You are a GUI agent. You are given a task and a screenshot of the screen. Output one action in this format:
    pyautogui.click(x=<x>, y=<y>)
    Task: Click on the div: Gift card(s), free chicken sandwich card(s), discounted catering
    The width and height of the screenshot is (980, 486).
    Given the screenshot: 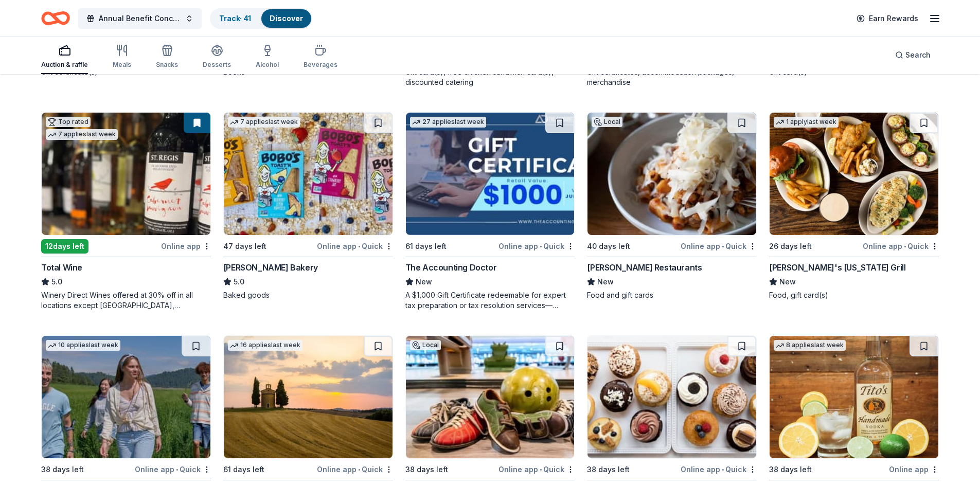 What is the action you would take?
    pyautogui.click(x=490, y=77)
    